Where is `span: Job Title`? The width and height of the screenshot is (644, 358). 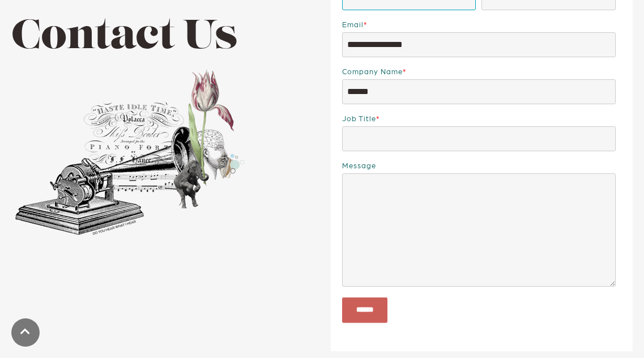
span: Job Title is located at coordinates (359, 118).